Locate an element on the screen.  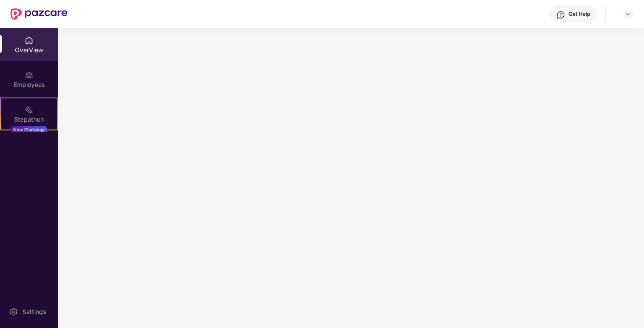
div: Get Help is located at coordinates (579, 14).